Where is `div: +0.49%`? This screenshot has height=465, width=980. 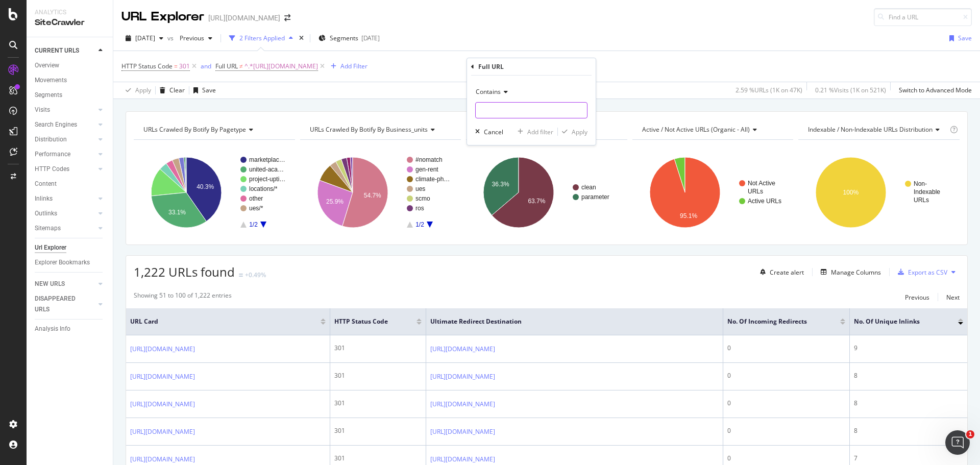 div: +0.49% is located at coordinates (255, 275).